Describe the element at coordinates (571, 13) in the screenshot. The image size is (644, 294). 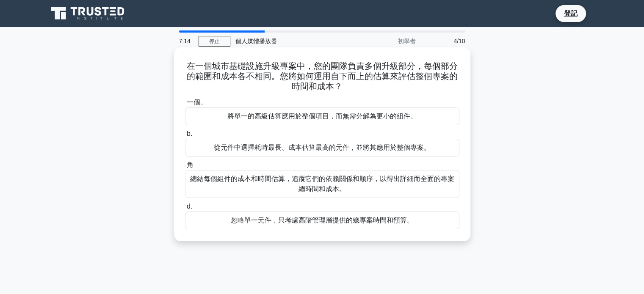
I see `font: 登記` at that location.